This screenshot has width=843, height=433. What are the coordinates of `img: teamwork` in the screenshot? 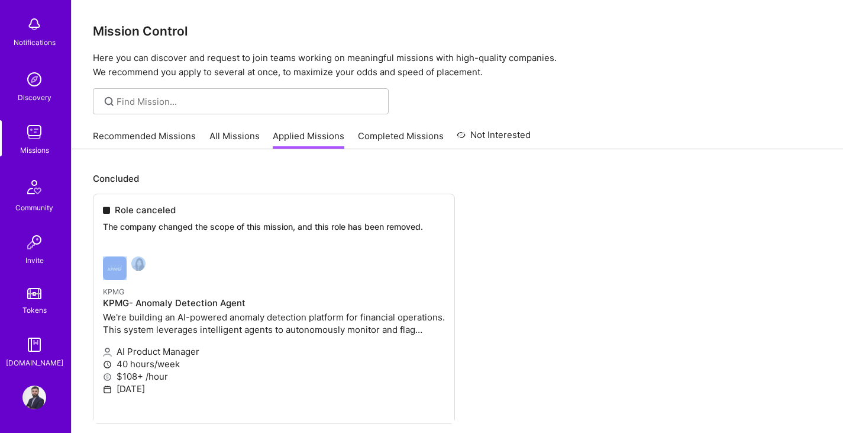 It's located at (34, 132).